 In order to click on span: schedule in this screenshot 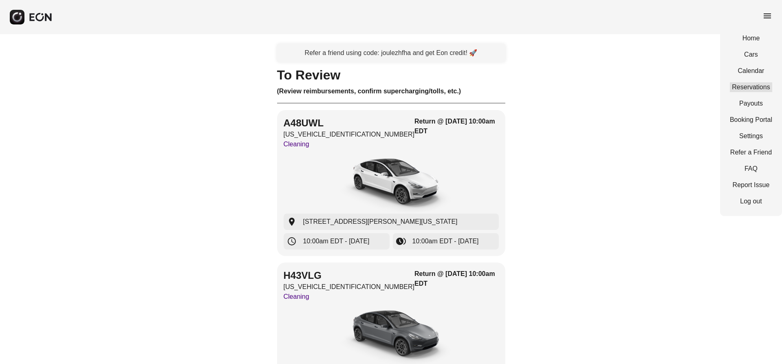, I will do `click(292, 241)`.